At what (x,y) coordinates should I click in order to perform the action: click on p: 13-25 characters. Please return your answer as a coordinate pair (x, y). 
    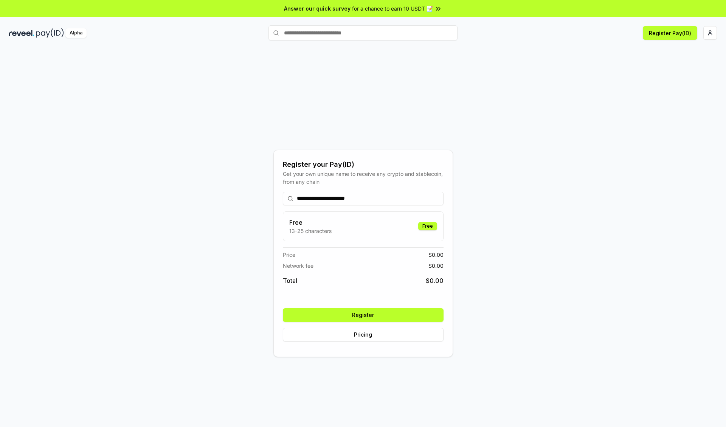
    Looking at the image, I should click on (310, 231).